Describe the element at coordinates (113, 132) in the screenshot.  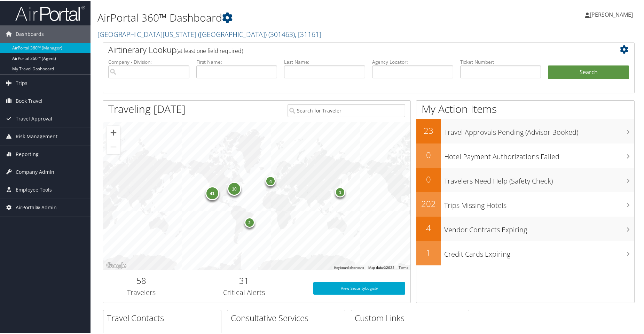
I see `button: Zoom in` at that location.